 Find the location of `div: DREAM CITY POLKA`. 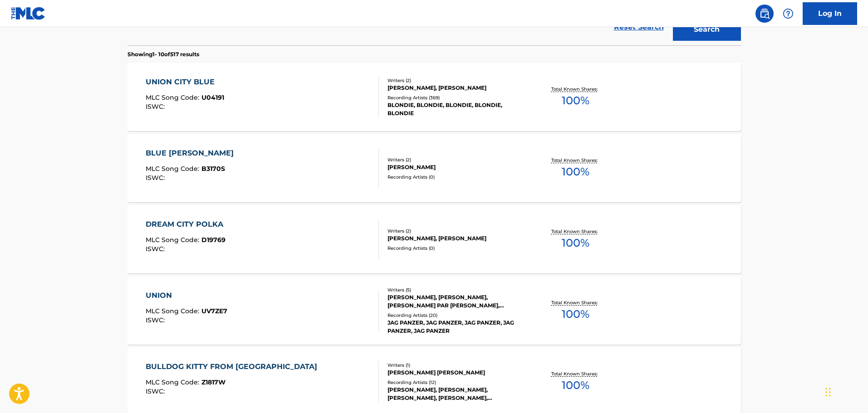

div: DREAM CITY POLKA is located at coordinates (186, 224).